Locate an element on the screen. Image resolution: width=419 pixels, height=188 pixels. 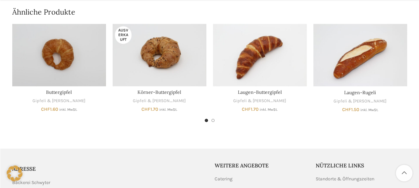
h5: Weitere Angebote is located at coordinates (260, 165).